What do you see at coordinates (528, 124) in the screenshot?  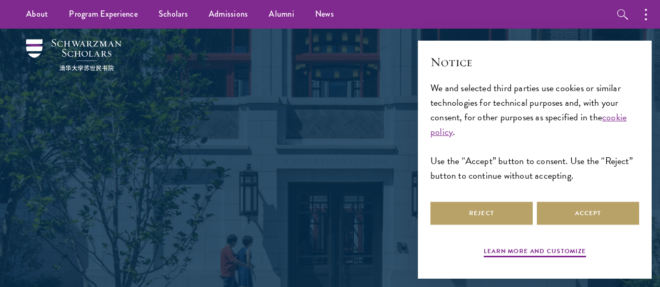 I see `a: cookie policy` at bounding box center [528, 124].